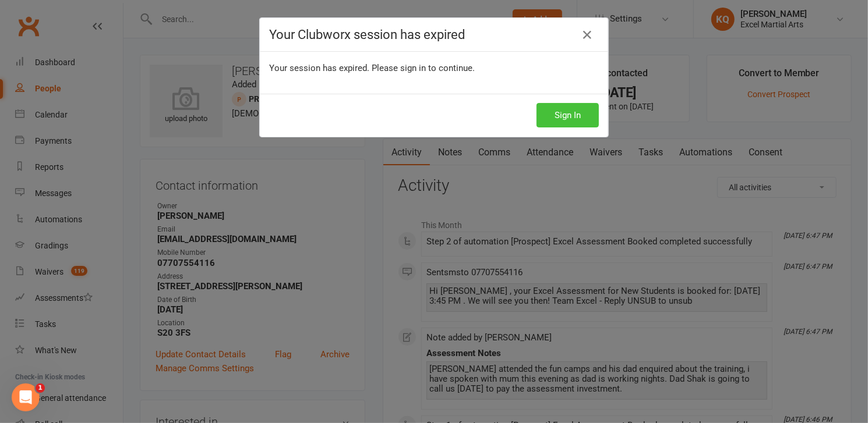  What do you see at coordinates (434, 34) in the screenshot?
I see `h4: Your Clubworx session has expired` at bounding box center [434, 34].